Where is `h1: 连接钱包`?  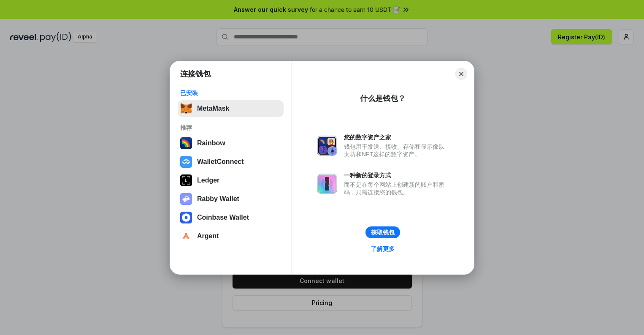
h1: 连接钱包 is located at coordinates (195, 74).